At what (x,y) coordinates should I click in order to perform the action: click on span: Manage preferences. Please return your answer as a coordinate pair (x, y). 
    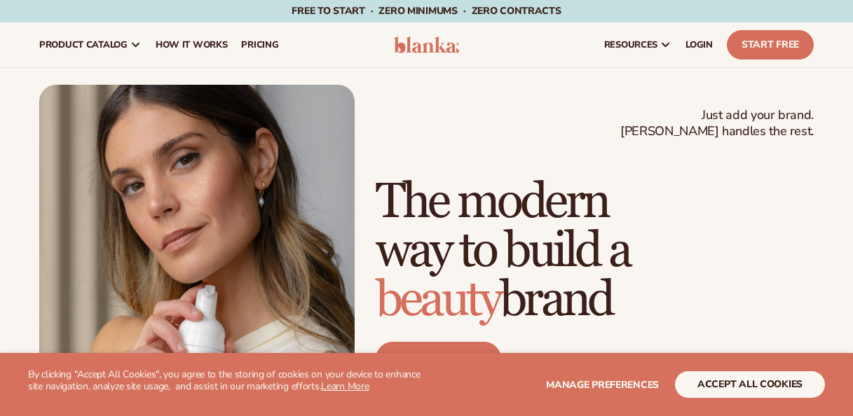
    Looking at the image, I should click on (602, 385).